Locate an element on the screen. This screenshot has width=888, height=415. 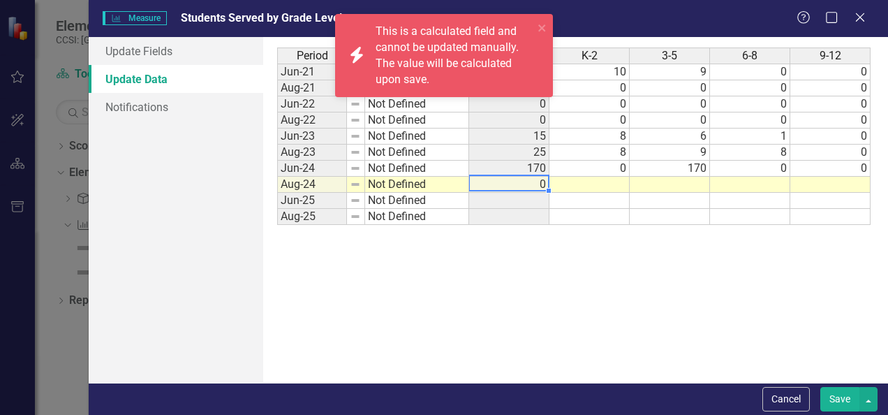
span: 6-8 is located at coordinates (750, 56).